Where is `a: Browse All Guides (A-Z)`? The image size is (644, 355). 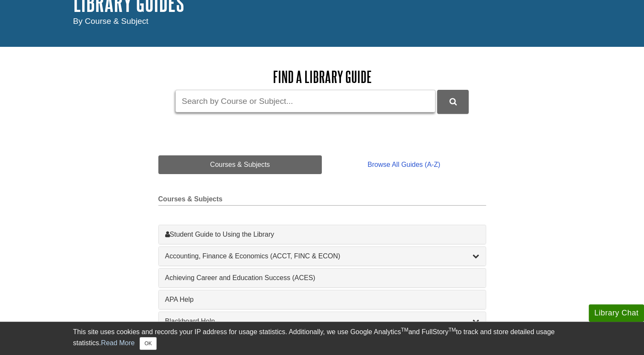
a: Browse All Guides (A-Z) is located at coordinates (404, 165).